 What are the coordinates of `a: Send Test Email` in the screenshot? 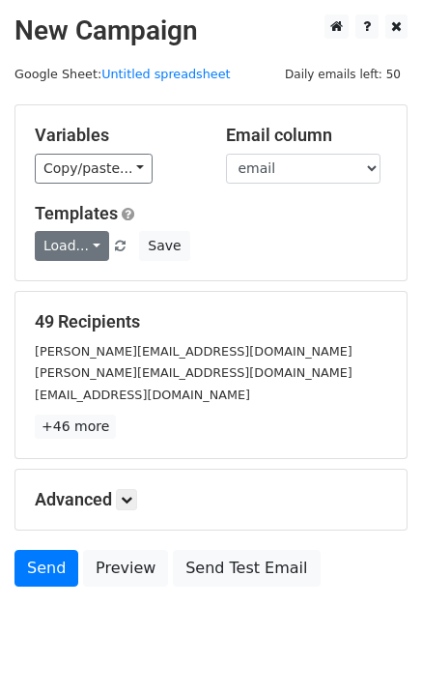 It's located at (246, 568).